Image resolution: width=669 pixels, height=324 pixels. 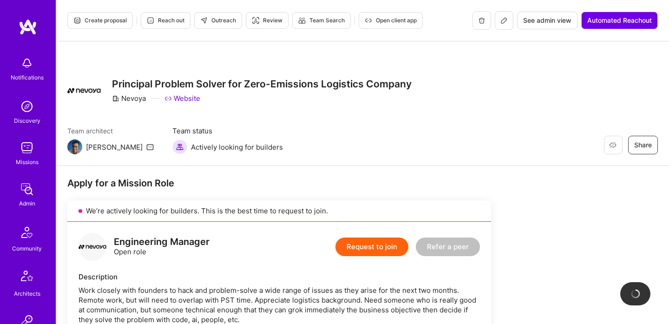 What do you see at coordinates (613, 145) in the screenshot?
I see `i: icon EyeClosed` at bounding box center [613, 145].